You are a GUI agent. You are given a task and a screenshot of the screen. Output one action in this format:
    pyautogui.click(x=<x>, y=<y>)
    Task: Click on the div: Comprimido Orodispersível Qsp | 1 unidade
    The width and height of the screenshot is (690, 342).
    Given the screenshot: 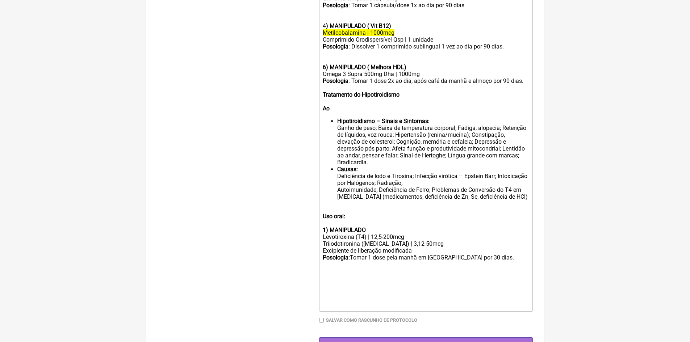 What is the action you would take?
    pyautogui.click(x=425, y=39)
    